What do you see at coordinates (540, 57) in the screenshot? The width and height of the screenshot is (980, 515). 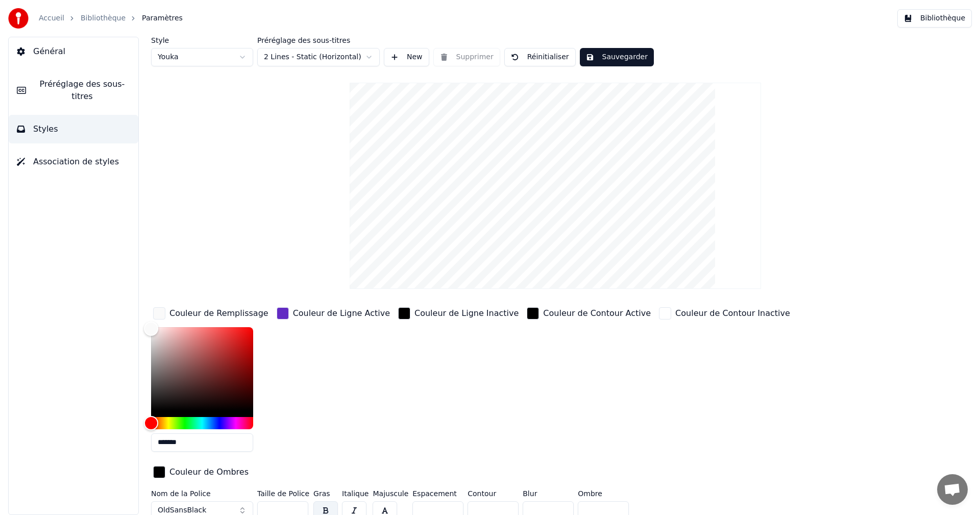 I see `button: Réinitialiser` at bounding box center [540, 57].